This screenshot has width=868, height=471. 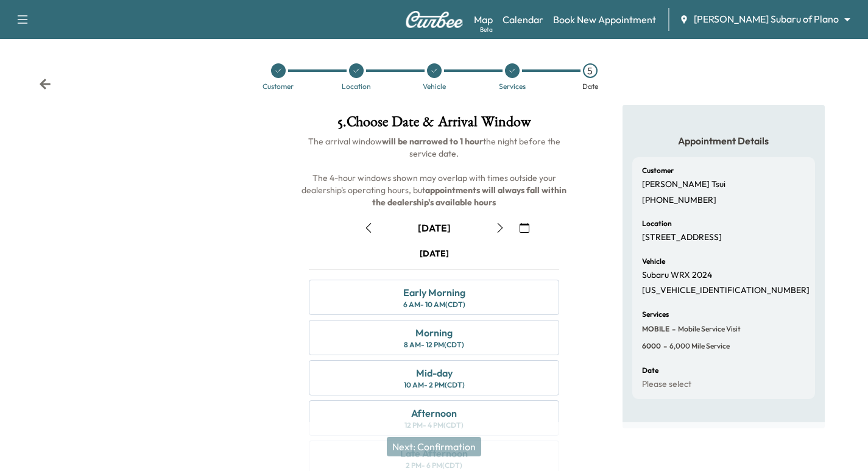 What do you see at coordinates (483, 19) in the screenshot?
I see `a: MapBeta` at bounding box center [483, 19].